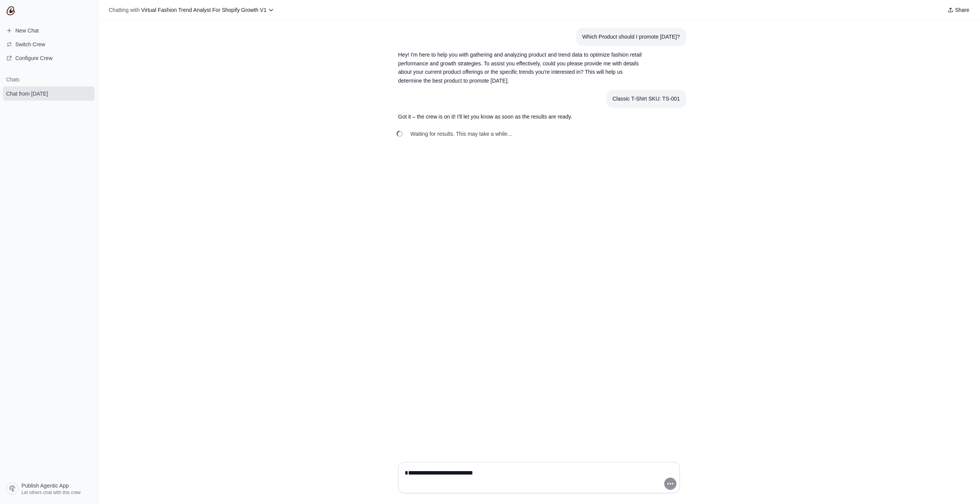 The height and width of the screenshot is (504, 980). I want to click on img: CrewAI Logo, so click(11, 11).